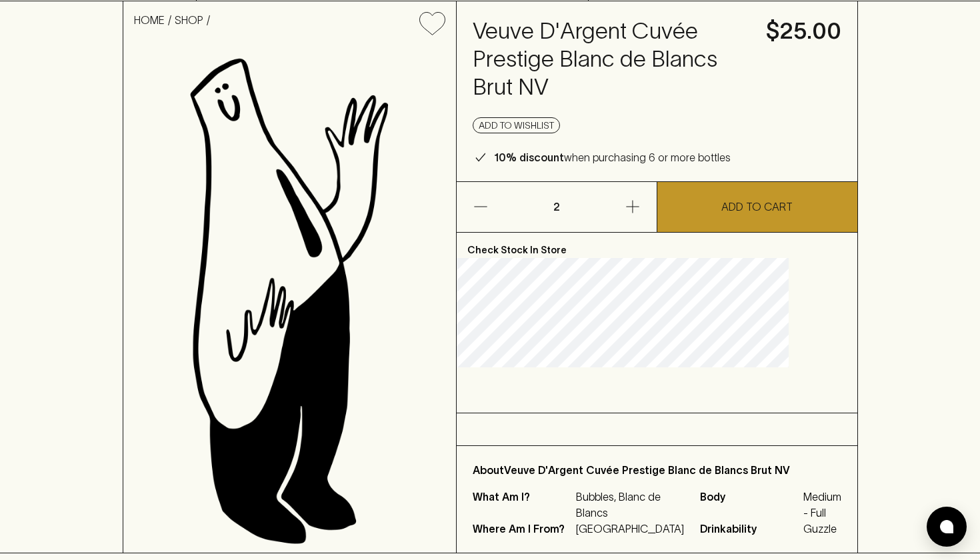 This screenshot has height=560, width=980. What do you see at coordinates (523, 529) in the screenshot?
I see `p: Where Am I From?` at bounding box center [523, 529].